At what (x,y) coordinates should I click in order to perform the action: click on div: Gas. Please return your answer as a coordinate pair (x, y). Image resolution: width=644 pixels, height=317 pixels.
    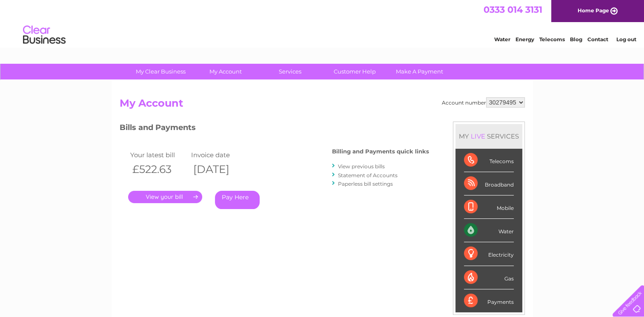
    Looking at the image, I should click on (489, 278).